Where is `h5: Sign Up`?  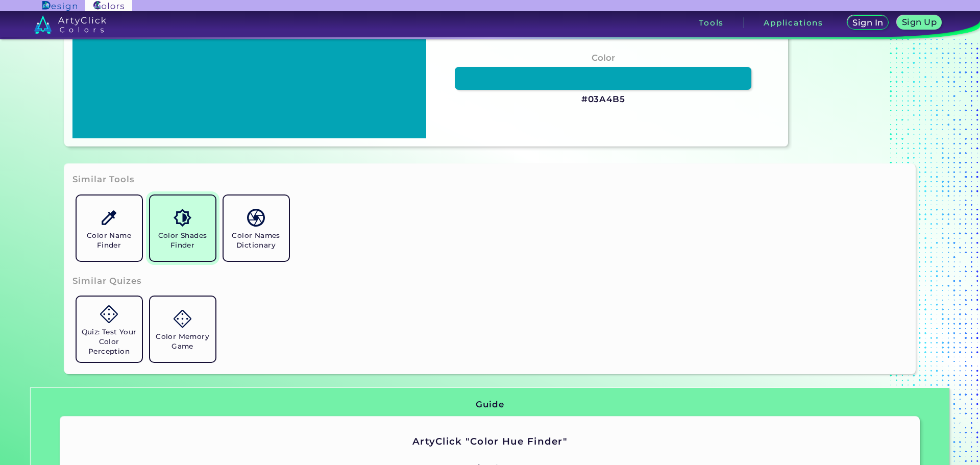
h5: Sign Up is located at coordinates (920, 22).